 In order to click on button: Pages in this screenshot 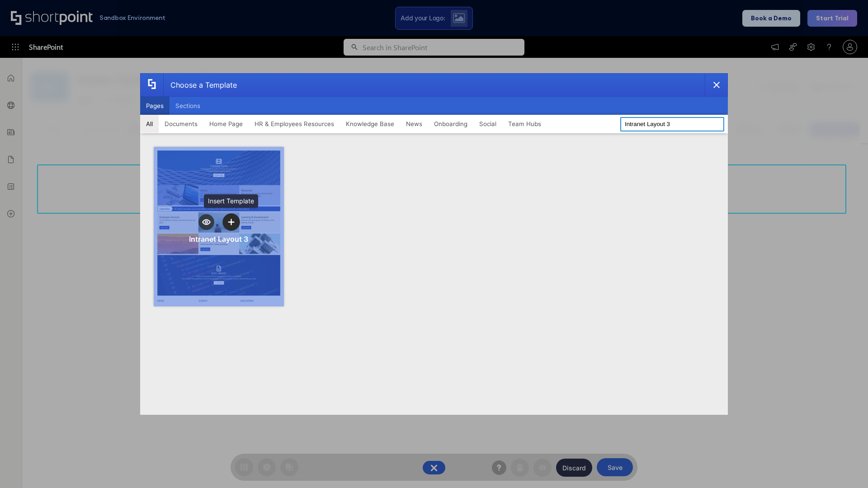, I will do `click(154, 106)`.